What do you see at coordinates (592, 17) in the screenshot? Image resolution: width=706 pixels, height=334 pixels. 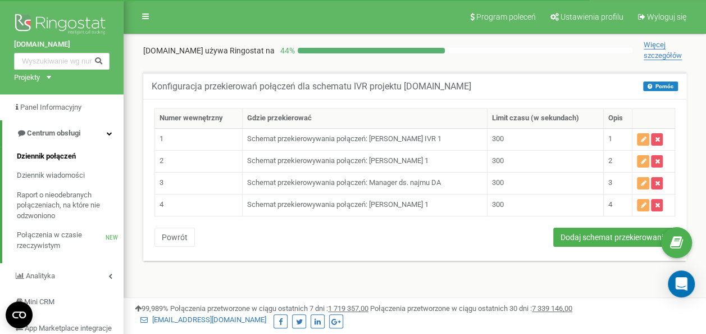 I see `span: Ustawienia profilu` at bounding box center [592, 17].